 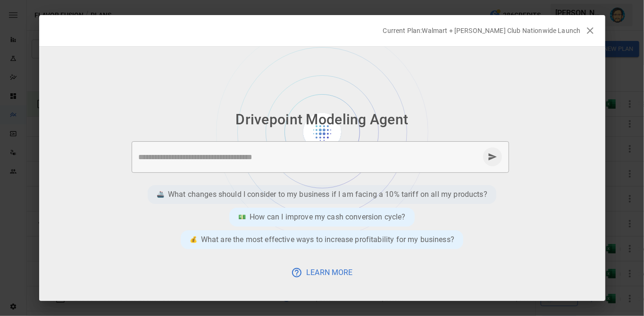 I want to click on div: 💵How can I improve my cash conversion cycle?, so click(x=322, y=217).